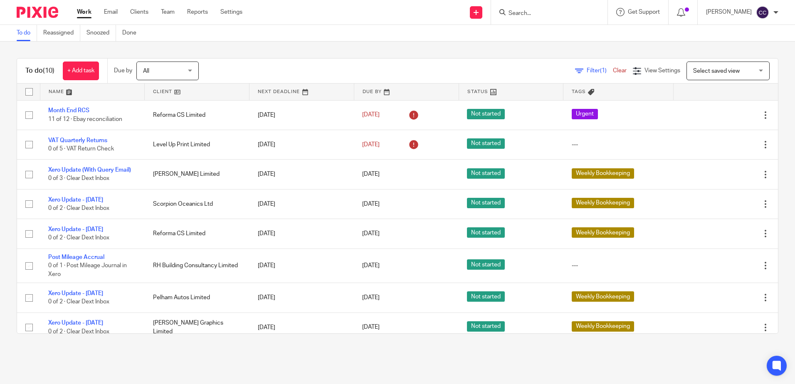  I want to click on td: Scorpion Oceanics Ltd, so click(197, 204).